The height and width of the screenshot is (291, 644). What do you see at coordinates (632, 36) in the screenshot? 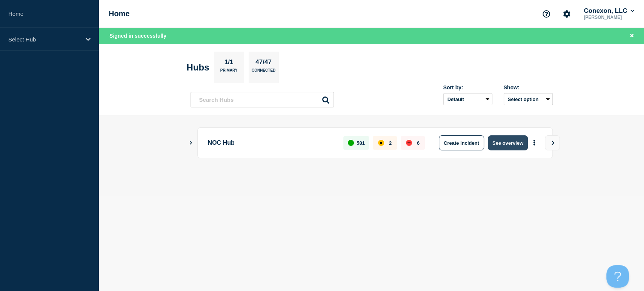
I see `button: Close banner` at bounding box center [632, 36].